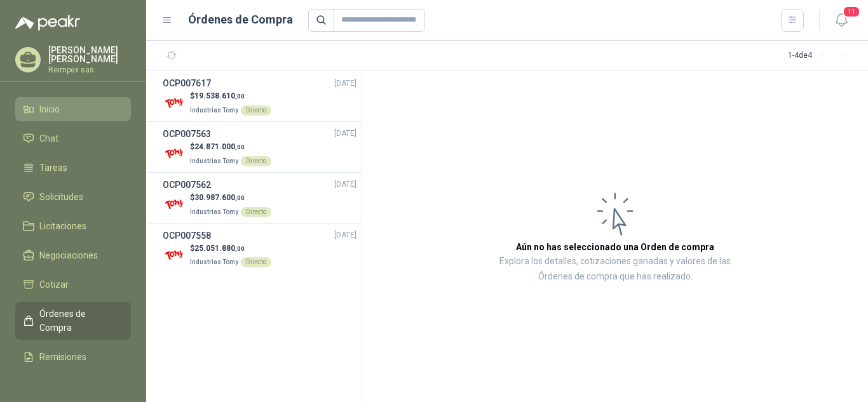  I want to click on h3: OCP007617, so click(187, 83).